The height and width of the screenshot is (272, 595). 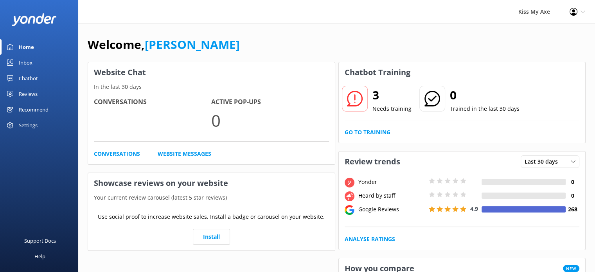 What do you see at coordinates (28, 78) in the screenshot?
I see `div: Chatbot` at bounding box center [28, 78].